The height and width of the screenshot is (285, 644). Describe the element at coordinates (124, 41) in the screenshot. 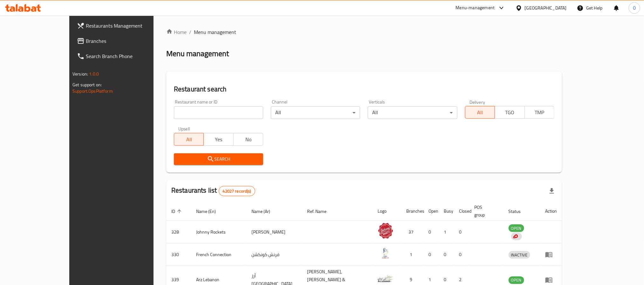

I see `a: Branches` at that location.